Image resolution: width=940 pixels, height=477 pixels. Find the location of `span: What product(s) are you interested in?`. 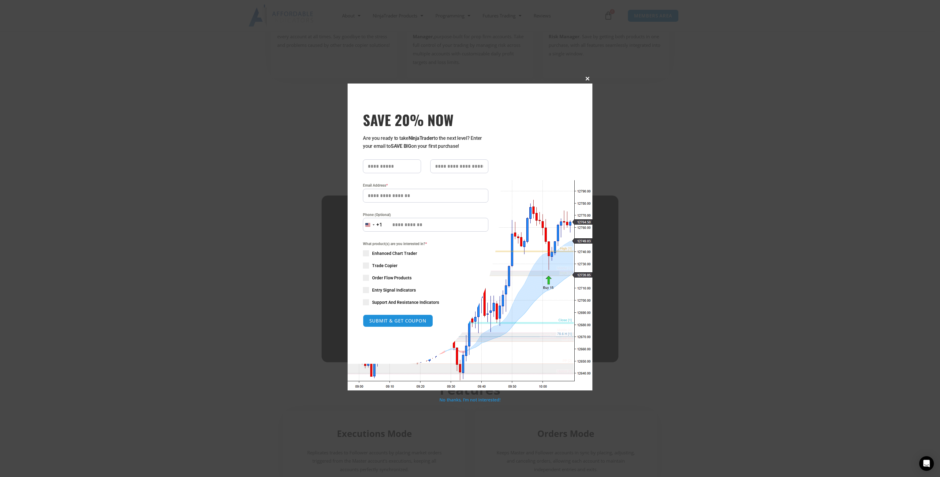

span: What product(s) are you interested in? is located at coordinates (426, 244).